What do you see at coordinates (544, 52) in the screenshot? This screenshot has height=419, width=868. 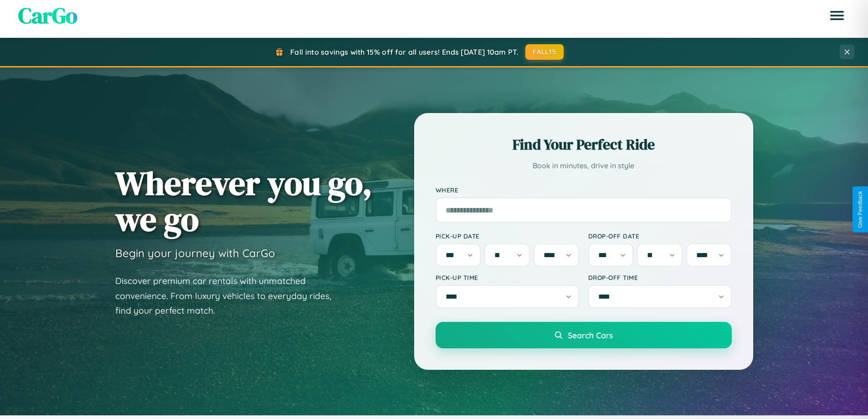 I see `button: FALL15` at bounding box center [544, 52].